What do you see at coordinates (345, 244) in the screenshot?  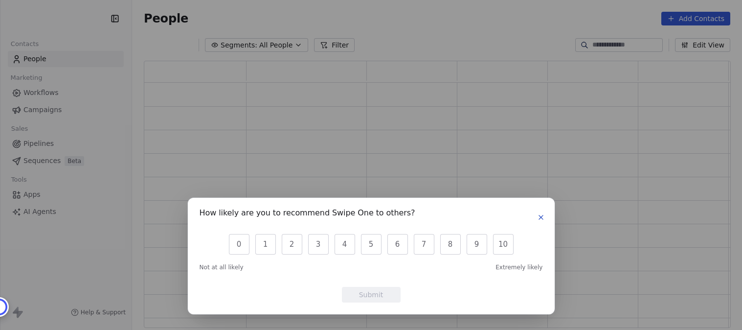 I see `button: 4` at bounding box center [345, 244].